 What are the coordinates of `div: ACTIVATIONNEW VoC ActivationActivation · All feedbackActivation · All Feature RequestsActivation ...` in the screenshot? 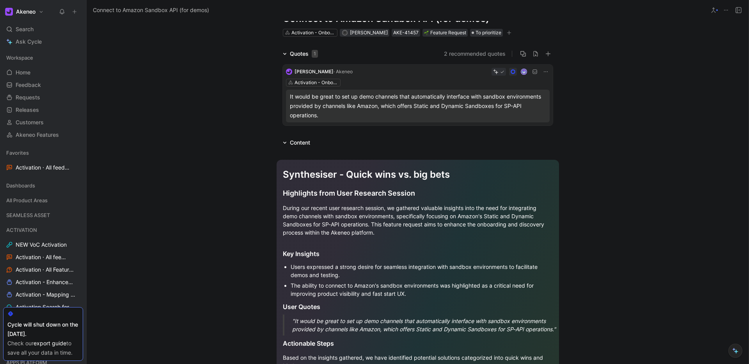 It's located at (43, 287).